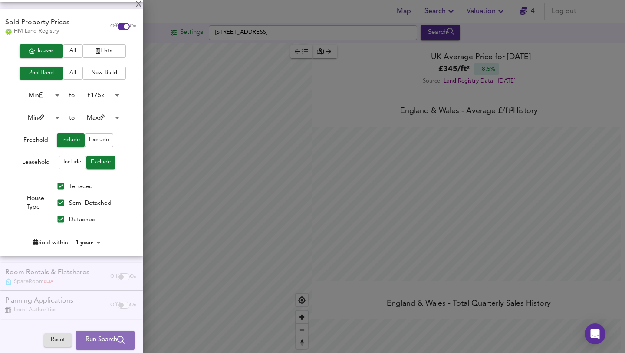 The width and height of the screenshot is (625, 353). Describe the element at coordinates (8, 32) in the screenshot. I see `img: Land Registry` at that location.